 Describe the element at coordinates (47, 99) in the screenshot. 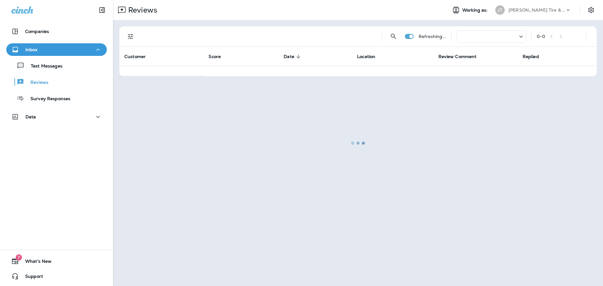

I see `p: Survey Responses` at that location.